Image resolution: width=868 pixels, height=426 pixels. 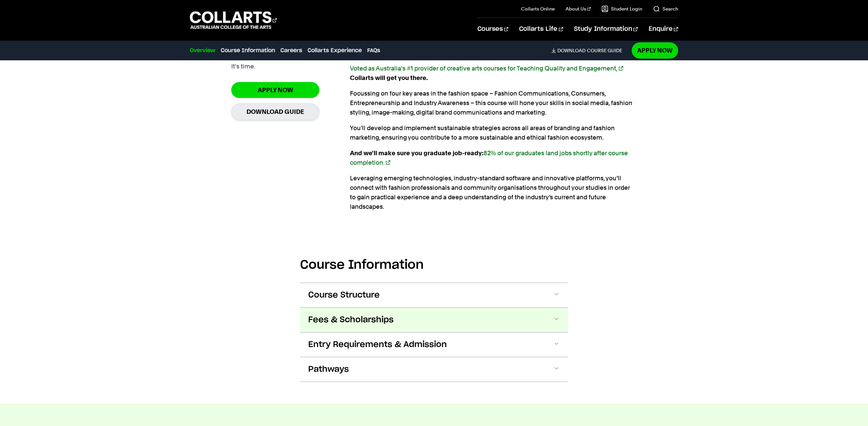 What do you see at coordinates (621, 9) in the screenshot?
I see `a: Student Login` at bounding box center [621, 9].